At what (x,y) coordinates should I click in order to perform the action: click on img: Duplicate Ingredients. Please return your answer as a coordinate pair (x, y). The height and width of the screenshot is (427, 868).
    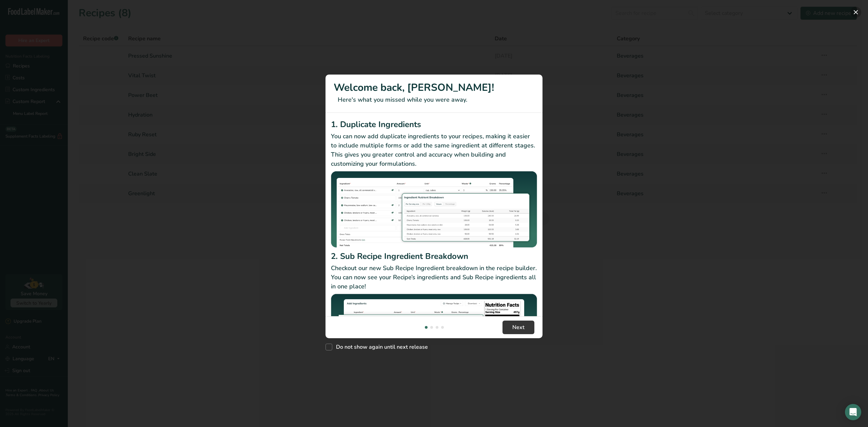
    Looking at the image, I should click on (434, 209).